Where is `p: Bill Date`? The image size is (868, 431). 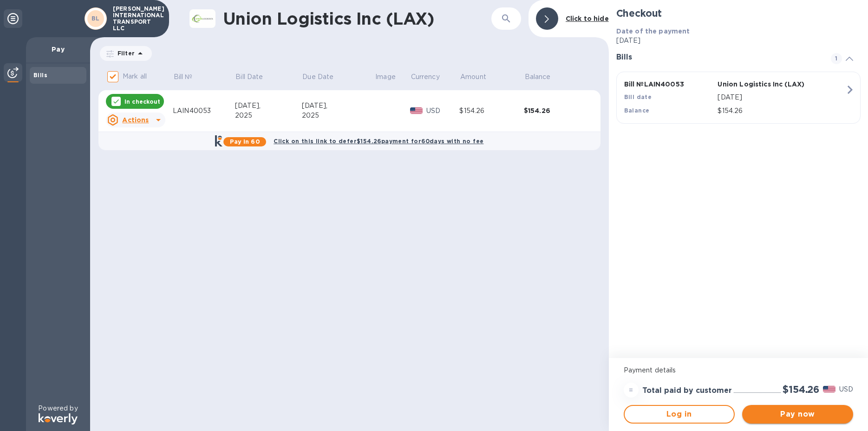 p: Bill Date is located at coordinates (249, 77).